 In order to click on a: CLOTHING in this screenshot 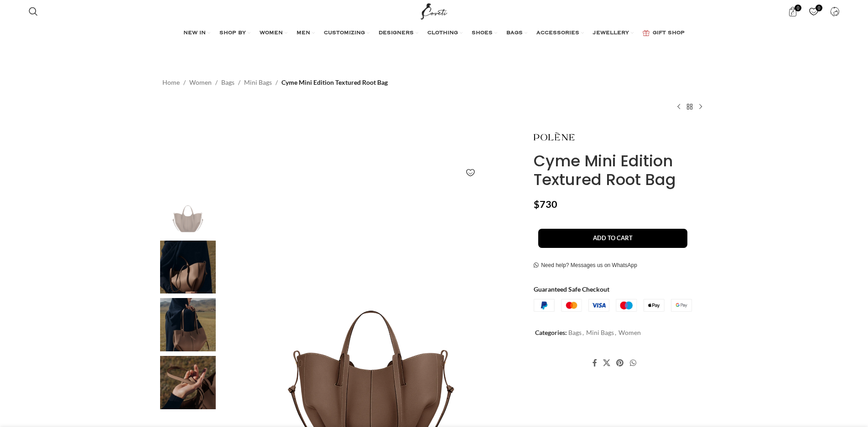, I will do `click(445, 33)`.